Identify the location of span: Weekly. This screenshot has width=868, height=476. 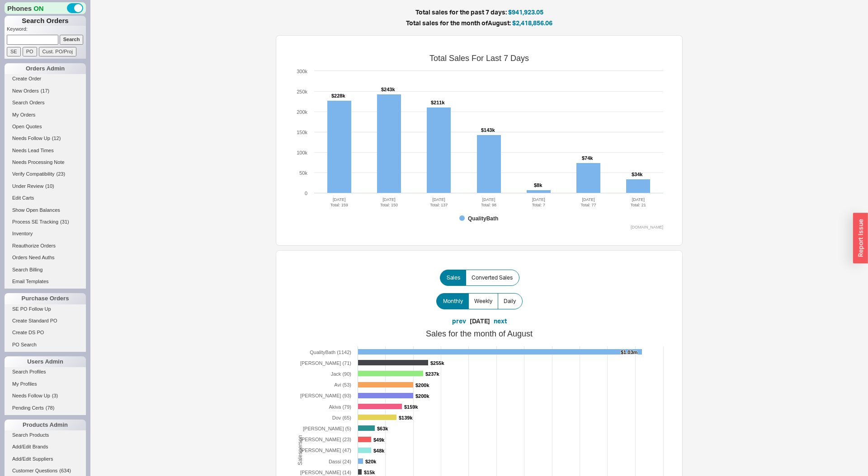
(484, 301).